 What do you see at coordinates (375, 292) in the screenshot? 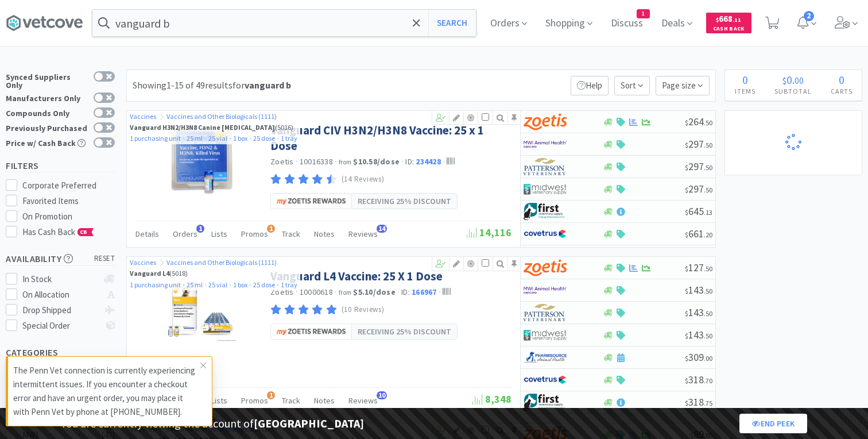
I see `strong: $5.10 / dose` at bounding box center [375, 292].